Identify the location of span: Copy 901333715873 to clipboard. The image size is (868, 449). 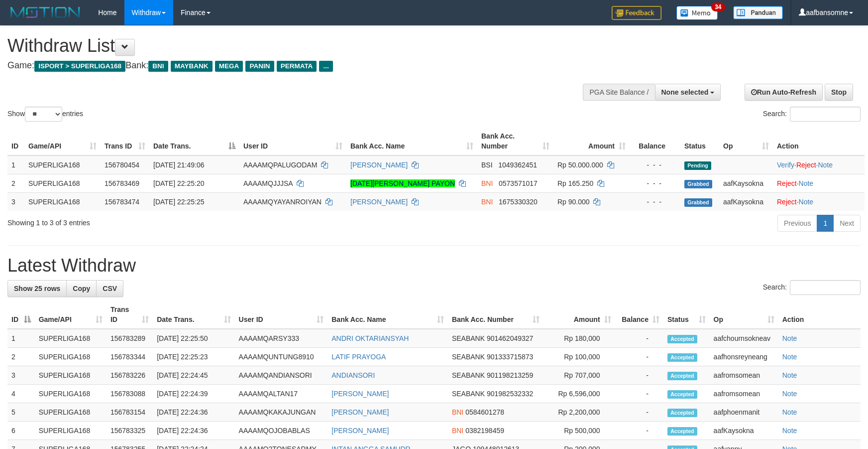
(510, 356).